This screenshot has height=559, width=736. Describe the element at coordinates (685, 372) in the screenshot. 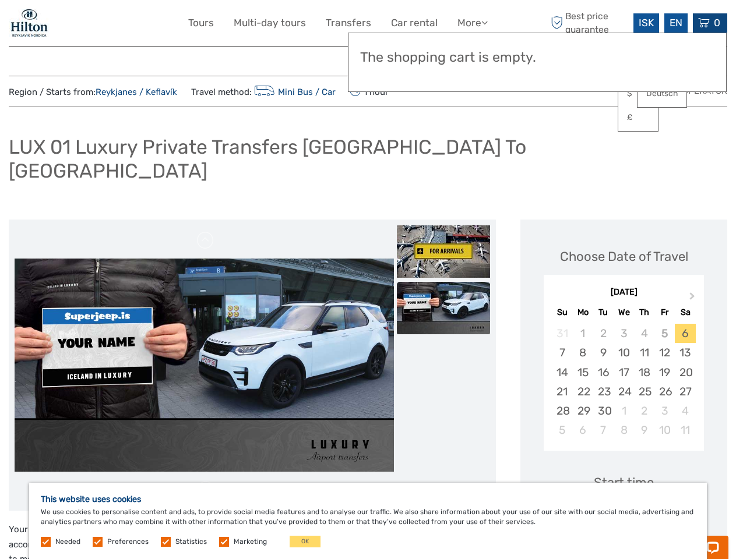

I see `div: Choose Saturday, September 20th, 2025` at that location.